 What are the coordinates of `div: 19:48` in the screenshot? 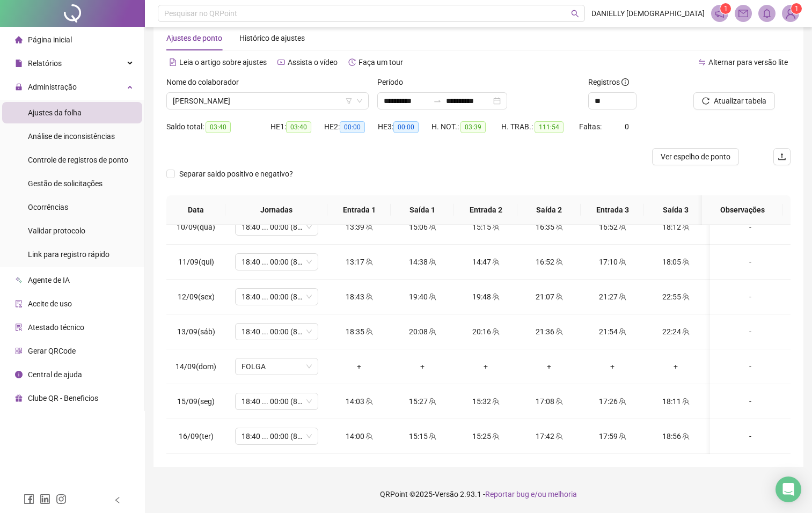 It's located at (486, 296).